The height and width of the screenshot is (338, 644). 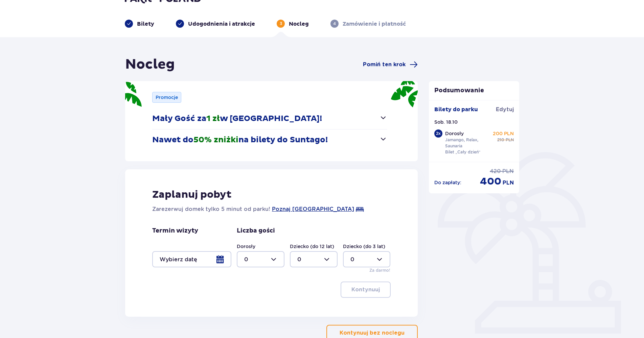 I want to click on p: Nawet do na bilety do Suntago!, so click(x=240, y=140).